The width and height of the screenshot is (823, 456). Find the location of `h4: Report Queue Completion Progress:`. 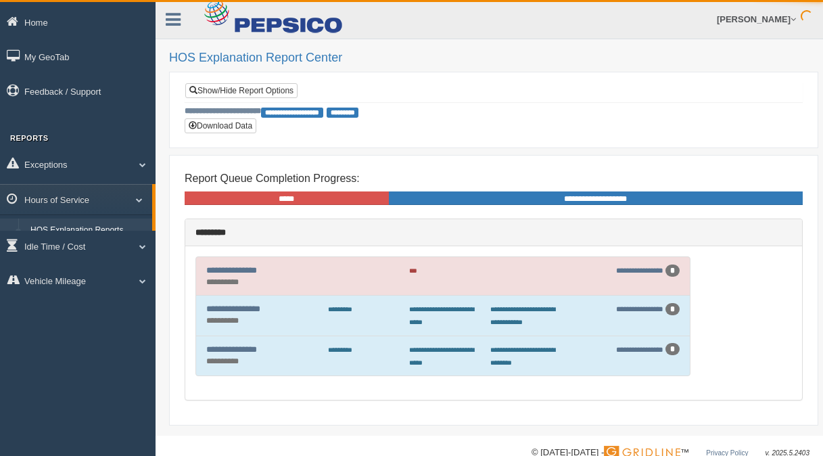

h4: Report Queue Completion Progress: is located at coordinates (494, 179).